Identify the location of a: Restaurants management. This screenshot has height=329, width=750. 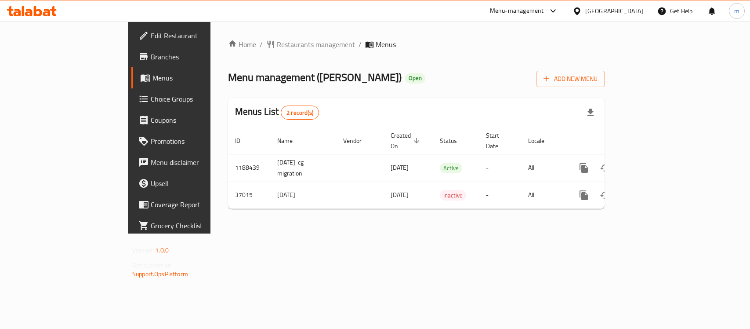
(311, 44).